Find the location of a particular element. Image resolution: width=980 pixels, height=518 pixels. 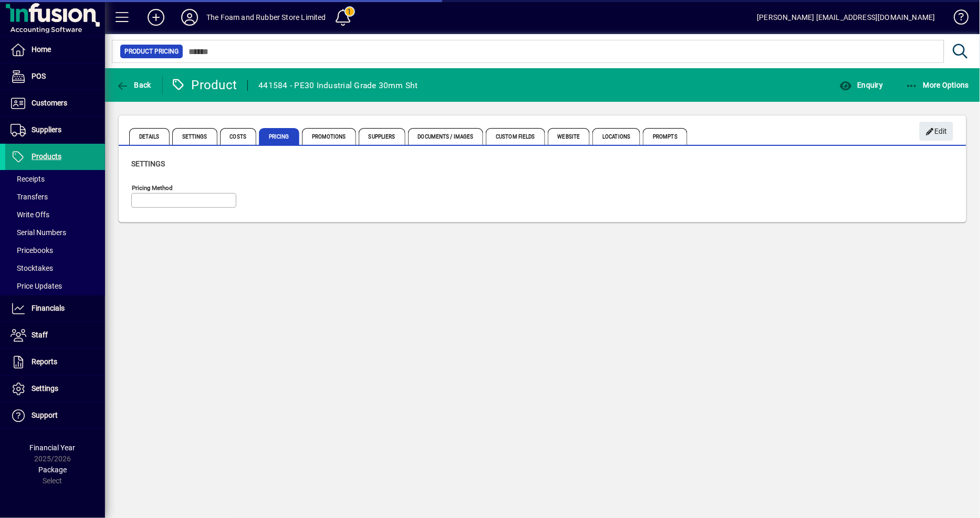

span: Support is located at coordinates (45, 415).